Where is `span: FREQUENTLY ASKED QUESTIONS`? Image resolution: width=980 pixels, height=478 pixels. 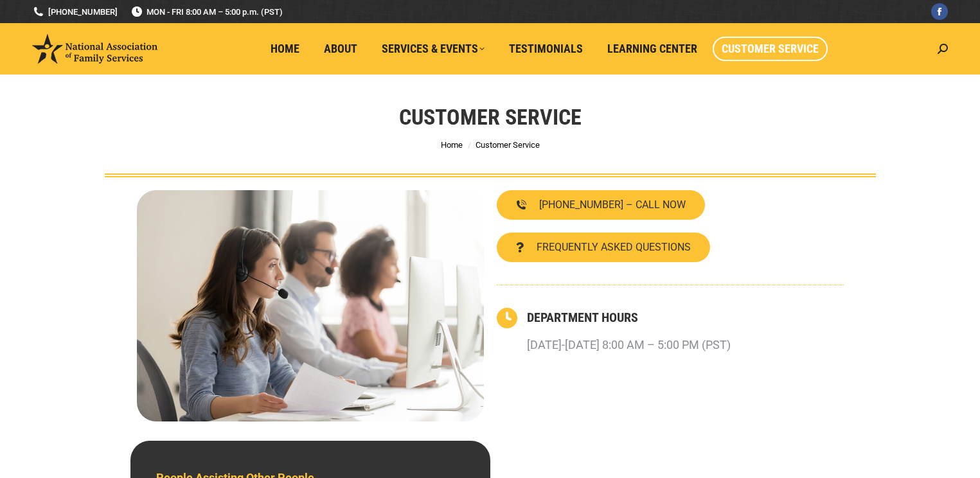 span: FREQUENTLY ASKED QUESTIONS is located at coordinates (614, 247).